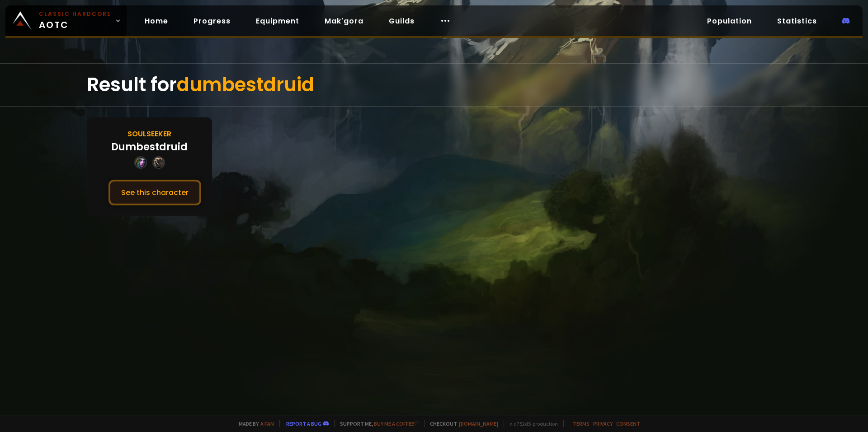 The height and width of the screenshot is (432, 868). Describe the element at coordinates (531, 424) in the screenshot. I see `span: v. d752d5 - production` at that location.